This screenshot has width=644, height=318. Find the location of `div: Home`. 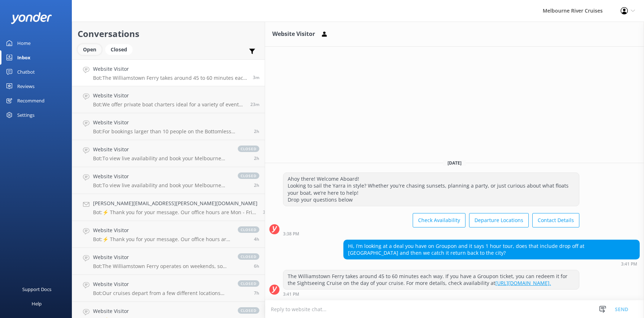

div: Home is located at coordinates (24, 43).